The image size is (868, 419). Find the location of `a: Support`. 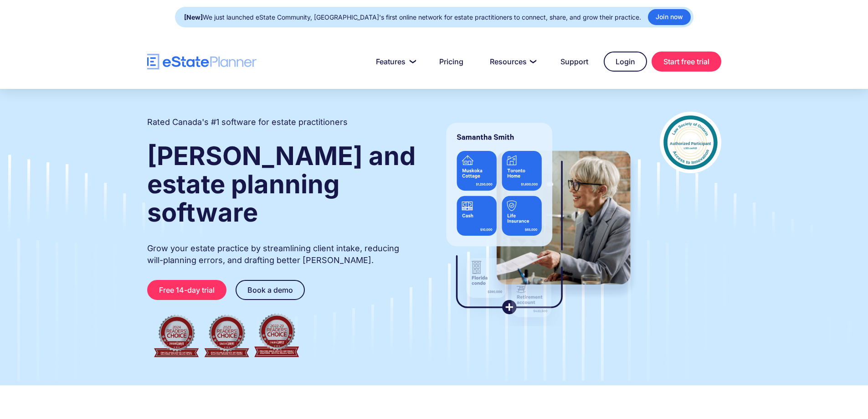

a: Support is located at coordinates (574, 61).